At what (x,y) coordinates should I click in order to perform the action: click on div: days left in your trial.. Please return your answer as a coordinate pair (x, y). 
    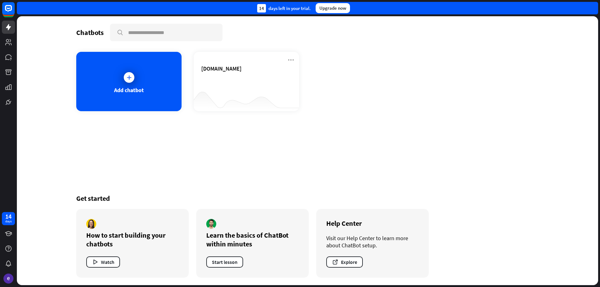
    Looking at the image, I should click on (284, 8).